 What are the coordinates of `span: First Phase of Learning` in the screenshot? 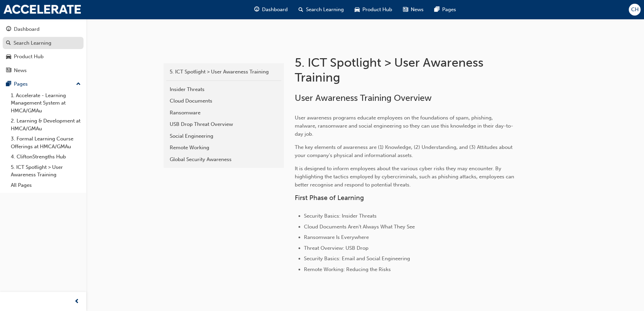 It's located at (329, 197).